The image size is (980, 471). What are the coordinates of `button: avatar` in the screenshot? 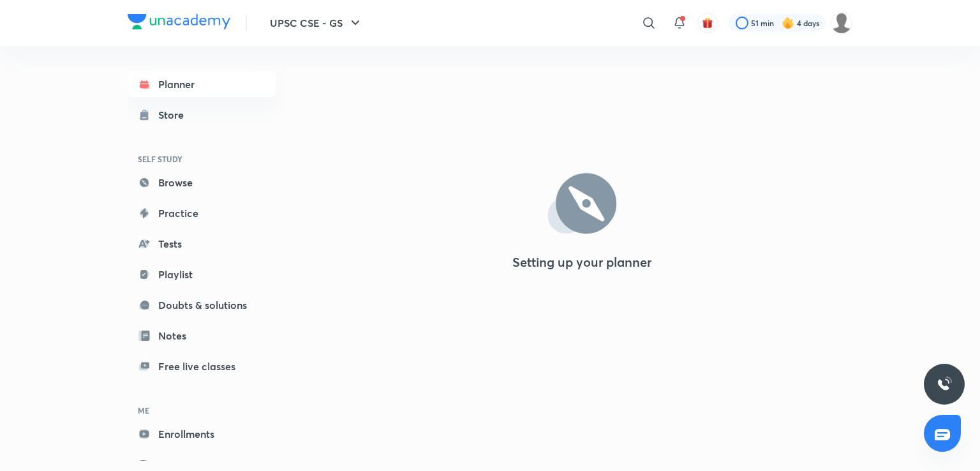 It's located at (708, 23).